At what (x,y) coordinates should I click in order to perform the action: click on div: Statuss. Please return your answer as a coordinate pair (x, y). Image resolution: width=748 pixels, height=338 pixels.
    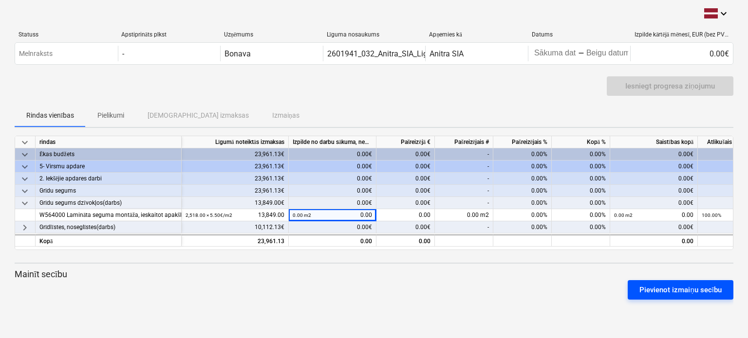
    Looking at the image, I should click on (66, 35).